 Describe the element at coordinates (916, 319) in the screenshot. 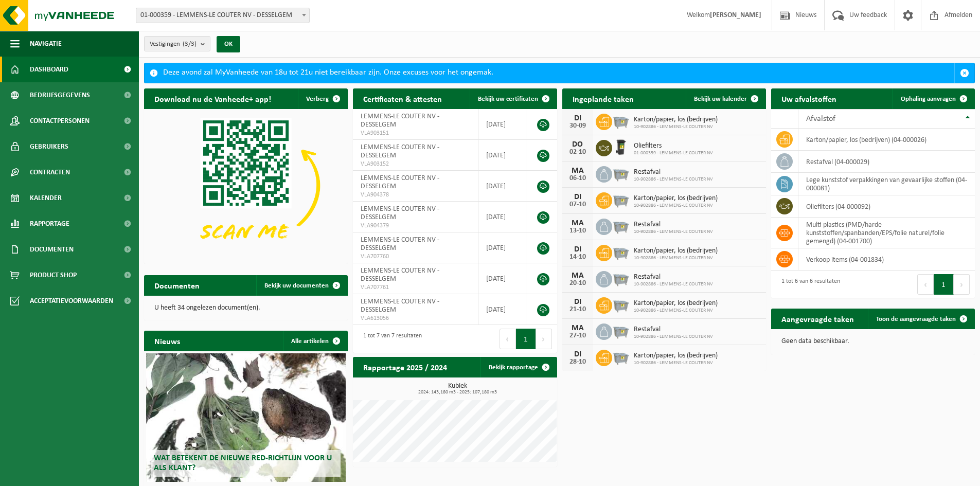

I see `span: Toon de aangevraagde taken` at that location.